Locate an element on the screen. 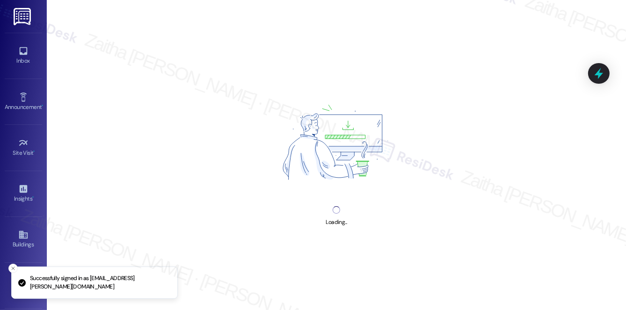 The height and width of the screenshot is (310, 626). a: Site Visit • is located at coordinates (23, 148).